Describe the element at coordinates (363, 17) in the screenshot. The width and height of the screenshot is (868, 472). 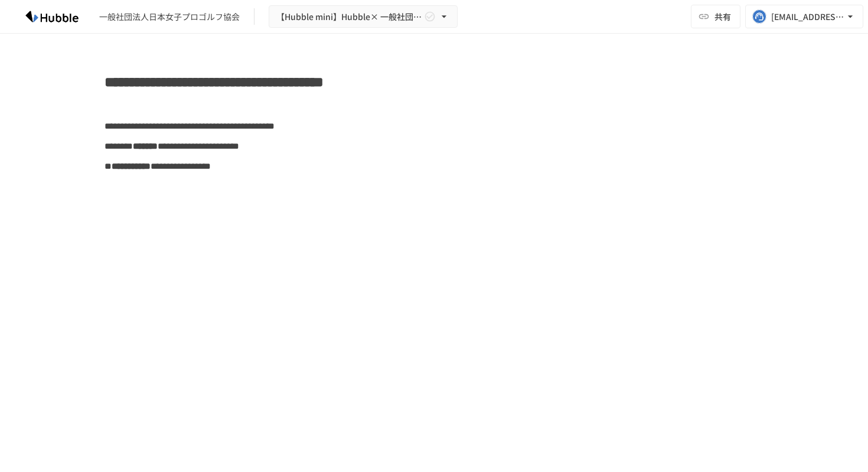
I see `button: 【Hubble mini】Hubble× 一般社団法人日本女子プロゴルフ協会 オンボーディングプロジェクト` at that location.